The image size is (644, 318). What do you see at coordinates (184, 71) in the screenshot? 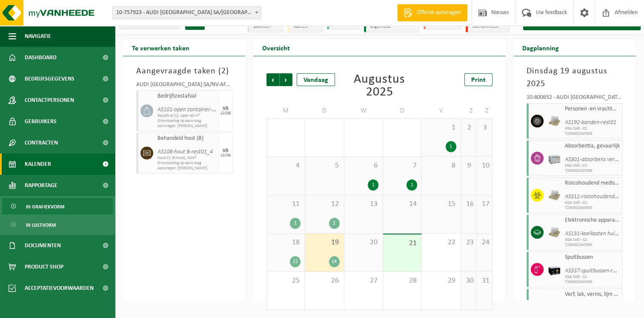
I see `h3: Aangevraagde taken ( )` at bounding box center [184, 71].